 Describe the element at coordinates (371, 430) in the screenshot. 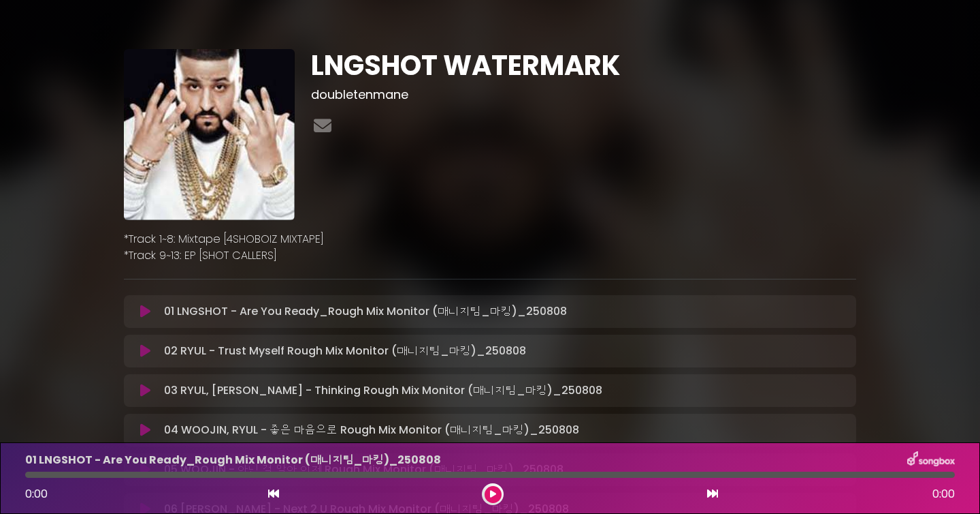

I see `p: 04 WOOJIN, RYUL - 좋은 마음으로 Rough Mix Monitor (매니지팀_마킹)_250808` at that location.